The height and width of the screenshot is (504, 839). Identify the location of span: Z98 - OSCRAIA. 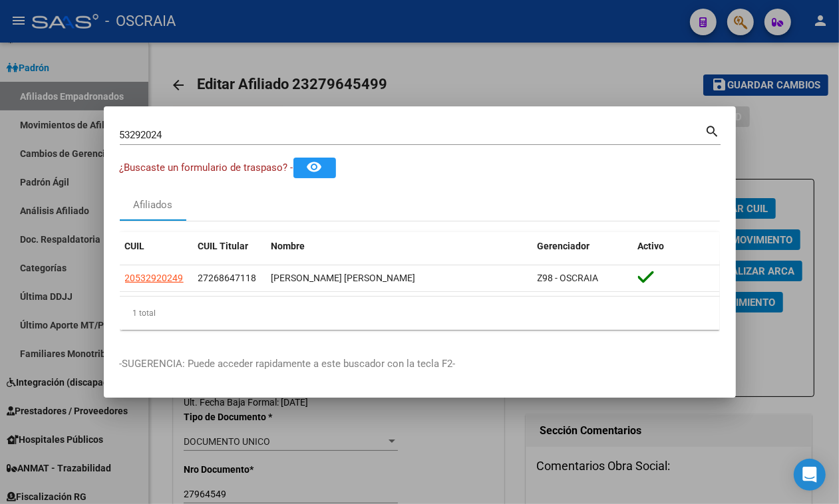
(569, 278).